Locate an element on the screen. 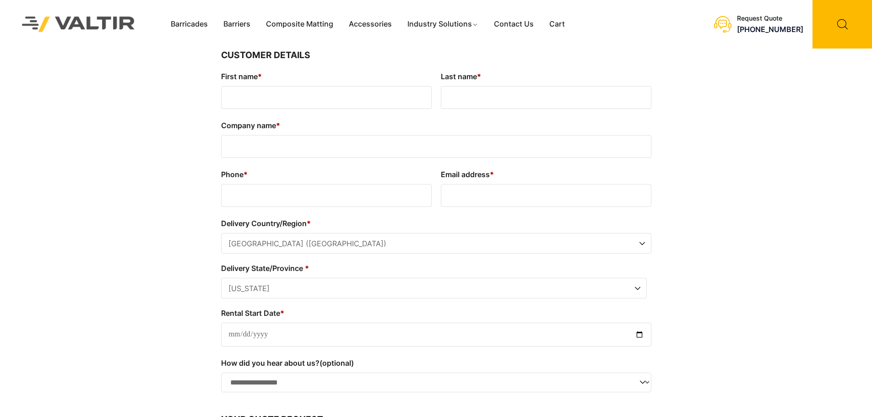 This screenshot has width=872, height=417. label: Phone is located at coordinates (326, 174).